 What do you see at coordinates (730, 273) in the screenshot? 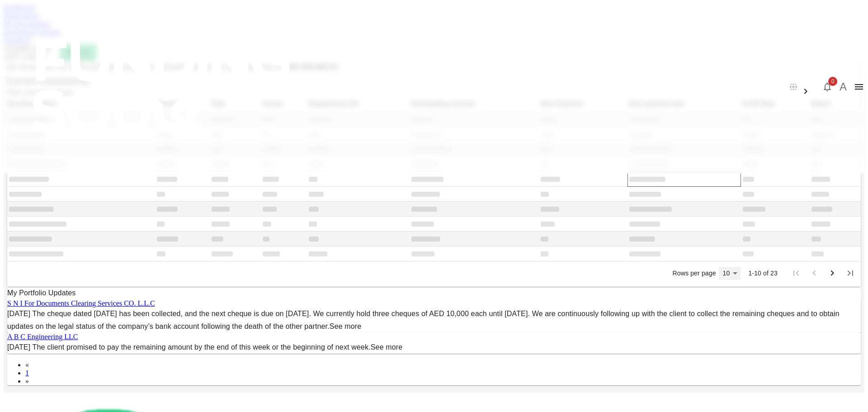
I see `div: 10` at bounding box center [730, 273].